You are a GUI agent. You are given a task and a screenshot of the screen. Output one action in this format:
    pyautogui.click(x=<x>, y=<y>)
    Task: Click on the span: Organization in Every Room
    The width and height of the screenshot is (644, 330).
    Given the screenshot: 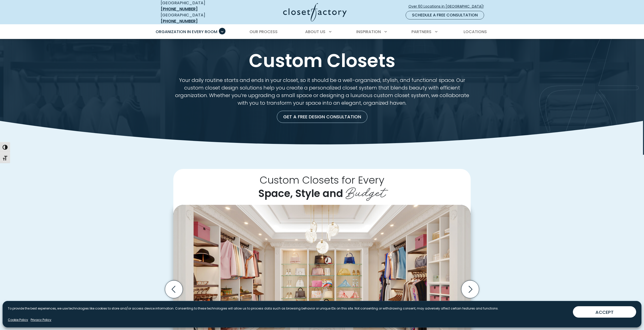 What is the action you would take?
    pyautogui.click(x=187, y=32)
    